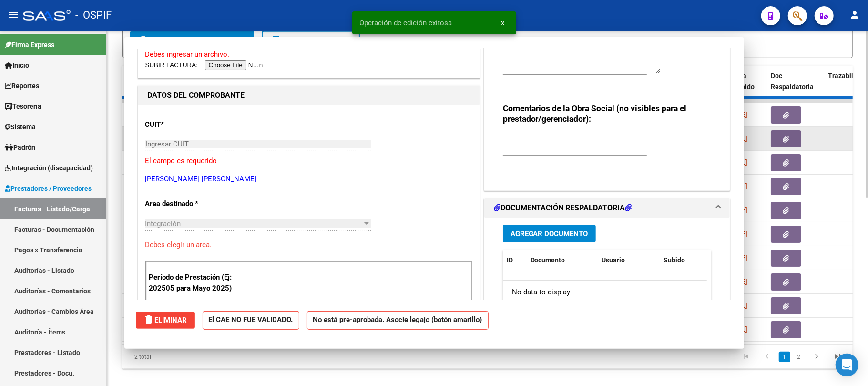 The image size is (868, 386). Describe the element at coordinates (684, 260) in the screenshot. I see `datatable-header-cell: Subido` at that location.